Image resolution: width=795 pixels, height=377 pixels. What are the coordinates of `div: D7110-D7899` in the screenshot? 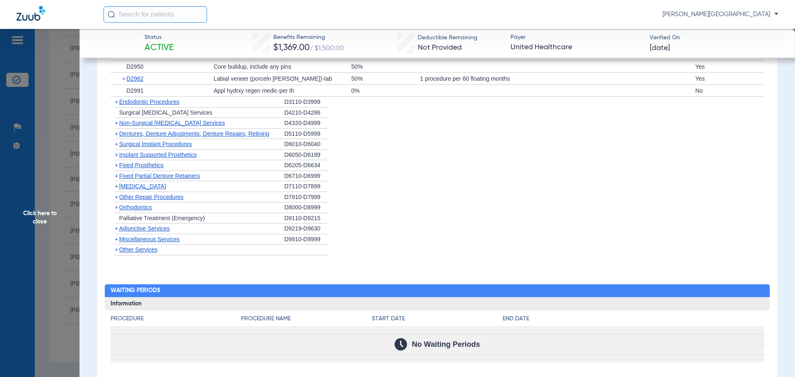 It's located at (306, 187).